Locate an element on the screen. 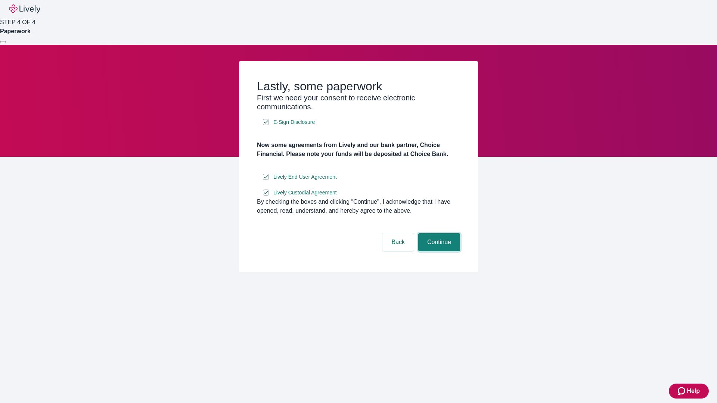 The image size is (717, 403). button: Back is located at coordinates (398, 242).